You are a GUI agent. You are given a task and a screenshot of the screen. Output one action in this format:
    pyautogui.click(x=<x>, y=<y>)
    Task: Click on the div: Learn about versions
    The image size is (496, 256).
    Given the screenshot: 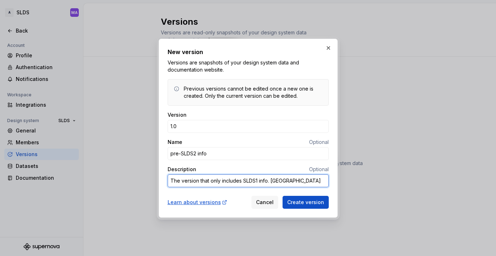 What is the action you would take?
    pyautogui.click(x=197, y=202)
    